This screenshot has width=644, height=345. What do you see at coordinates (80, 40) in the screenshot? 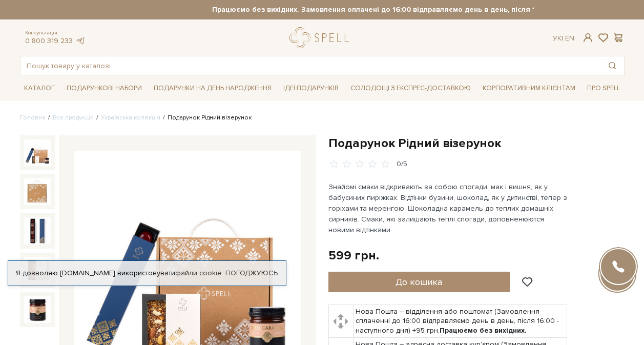
I see `a: telegram` at bounding box center [80, 40].